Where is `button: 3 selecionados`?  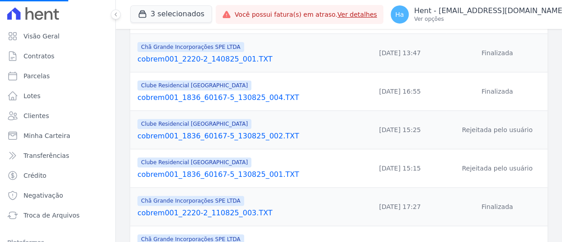 button: 3 selecionados is located at coordinates (171, 14).